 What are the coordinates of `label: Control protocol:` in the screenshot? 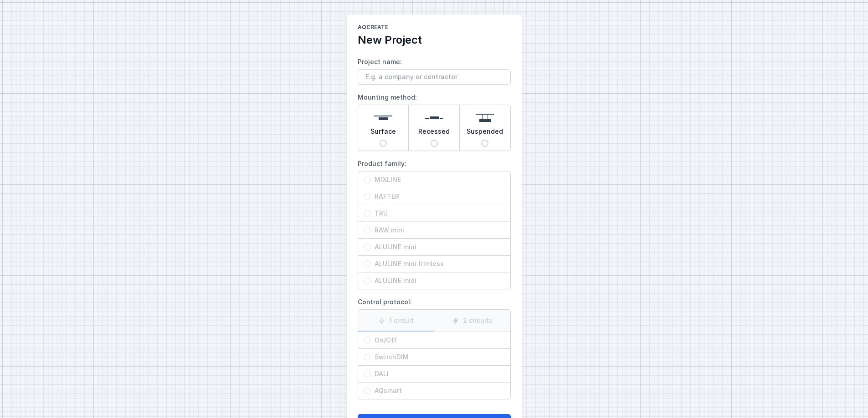 It's located at (434, 347).